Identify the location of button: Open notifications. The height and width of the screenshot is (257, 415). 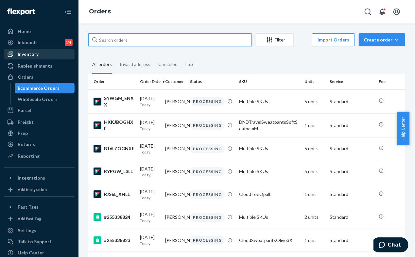
(382, 12).